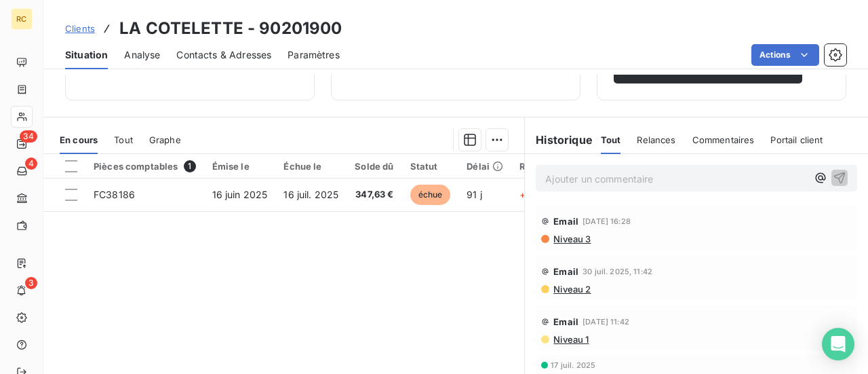 This screenshot has height=374, width=868. What do you see at coordinates (165, 140) in the screenshot?
I see `span: Graphe` at bounding box center [165, 140].